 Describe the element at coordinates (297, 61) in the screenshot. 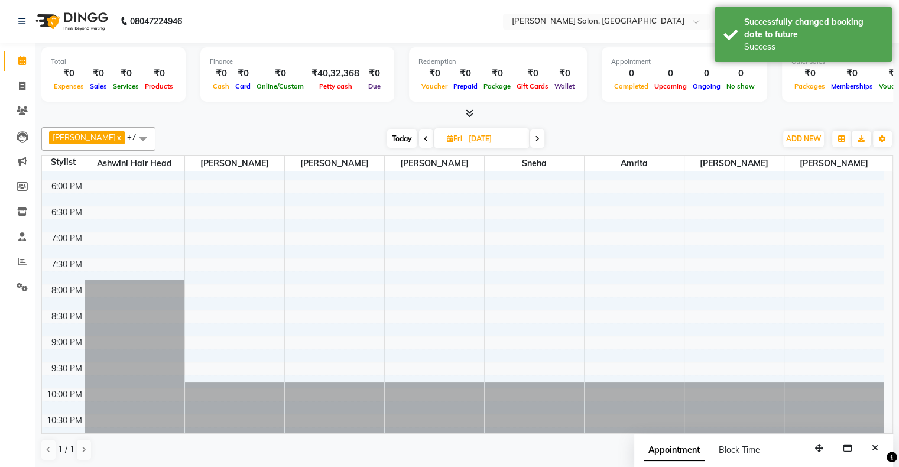

I see `div: Finance` at that location.